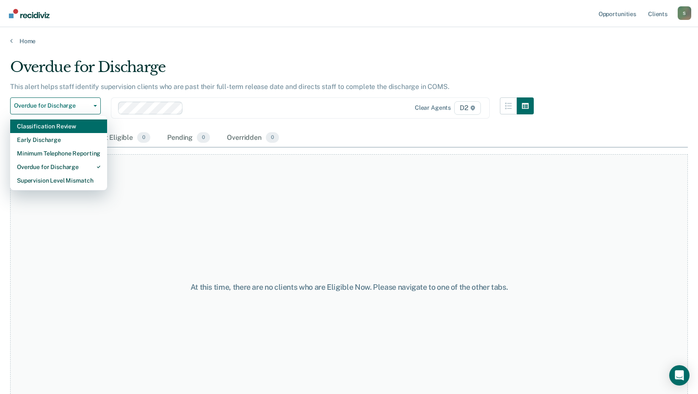 Image resolution: width=698 pixels, height=394 pixels. What do you see at coordinates (433, 108) in the screenshot?
I see `div: Clear agents` at bounding box center [433, 108].